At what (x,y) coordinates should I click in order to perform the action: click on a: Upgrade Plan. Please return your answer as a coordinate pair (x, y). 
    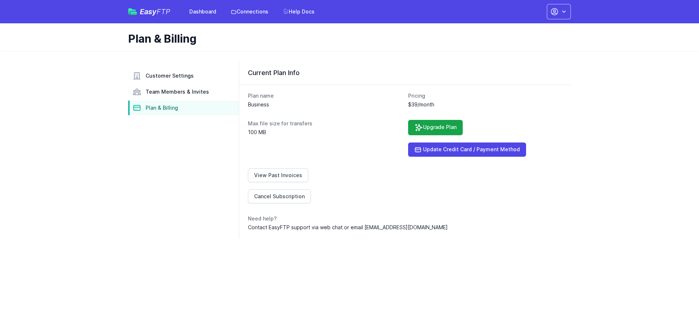
    Looking at the image, I should click on (435, 127).